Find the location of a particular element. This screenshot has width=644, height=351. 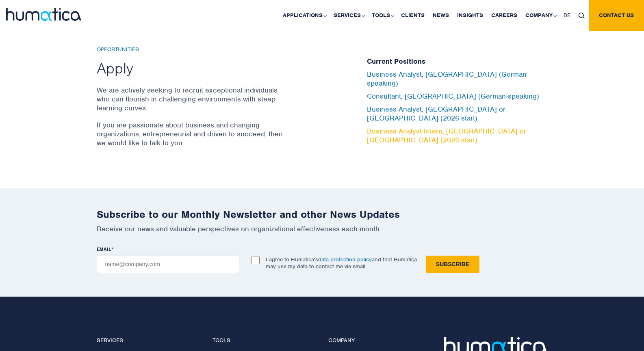

h4: Services is located at coordinates (148, 340).